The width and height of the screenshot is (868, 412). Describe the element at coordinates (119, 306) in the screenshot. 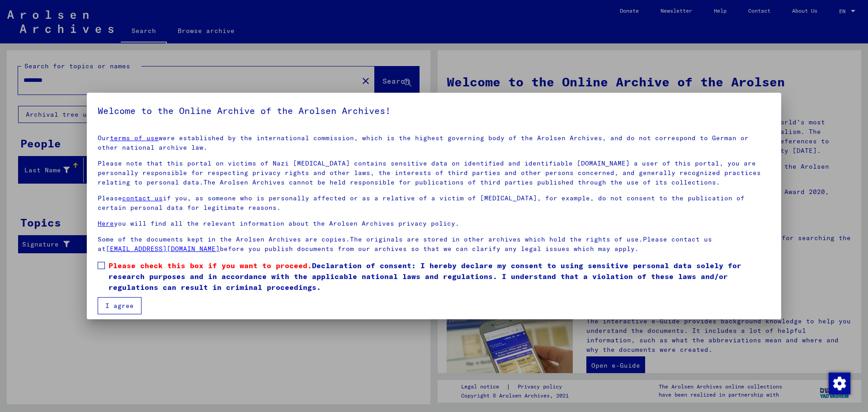

I see `button: I agree` at that location.